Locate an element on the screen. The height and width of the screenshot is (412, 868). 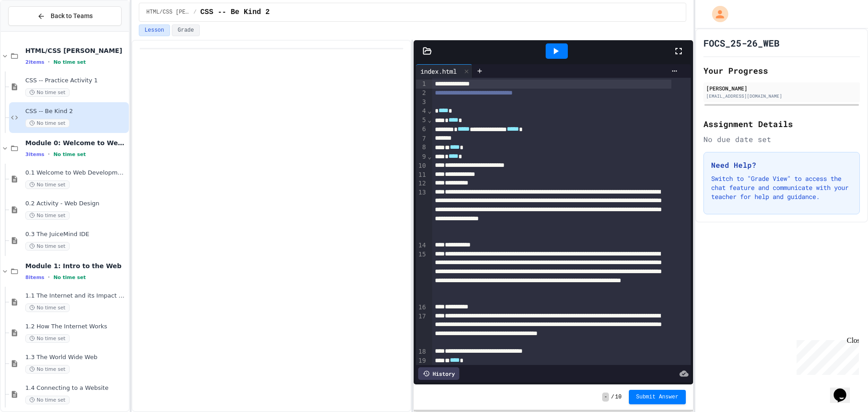
h1: FOCS_25-26_WEB is located at coordinates (741, 43).